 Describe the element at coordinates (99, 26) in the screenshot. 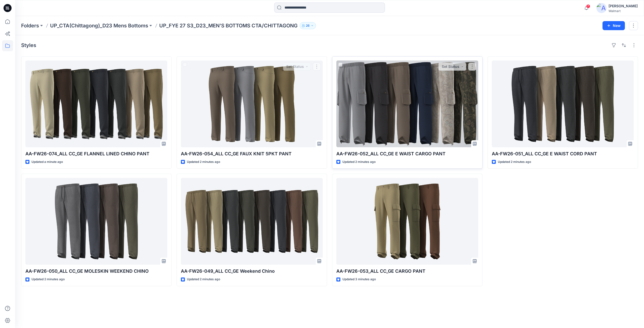

I see `p: UP_CTA(Chittagong)_D23 Mens Bottoms` at that location.